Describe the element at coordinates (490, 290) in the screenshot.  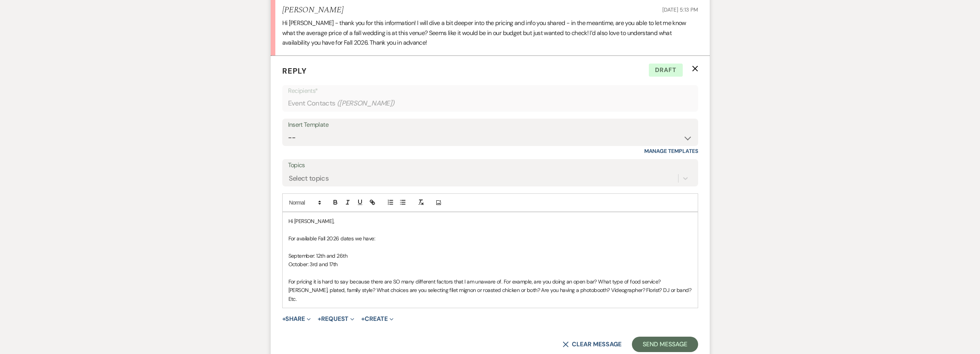
I see `p: For pricing it is hard to say because there are SO many different factors that I am unaware of. F...` at that location.